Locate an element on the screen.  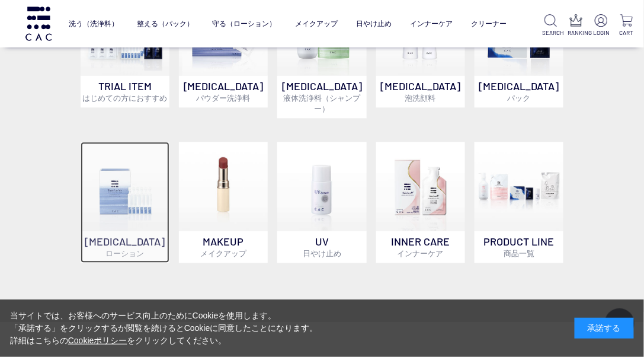
span: インナーケア is located at coordinates (420, 253).